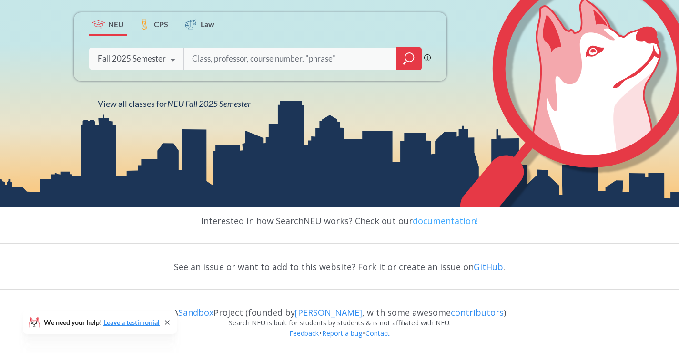 The width and height of the screenshot is (679, 353). What do you see at coordinates (377, 333) in the screenshot?
I see `a: Contact` at bounding box center [377, 333].